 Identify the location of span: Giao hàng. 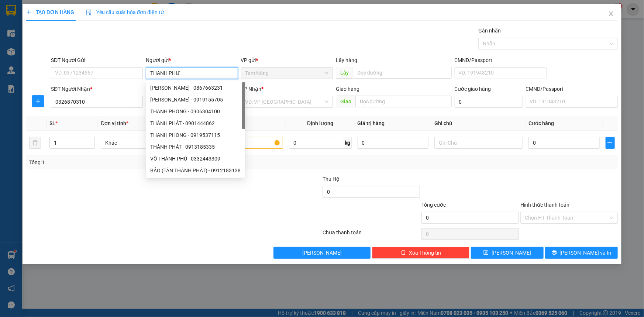
(348, 89).